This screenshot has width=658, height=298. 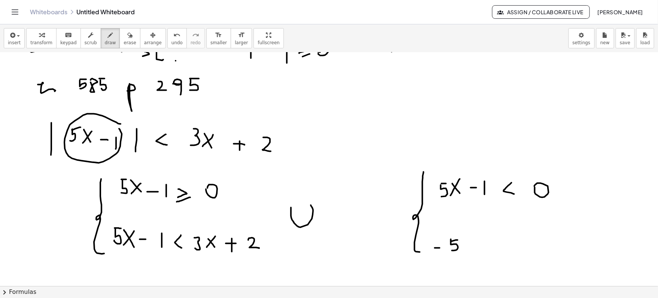 What do you see at coordinates (91, 38) in the screenshot?
I see `button: scrub` at bounding box center [91, 38].